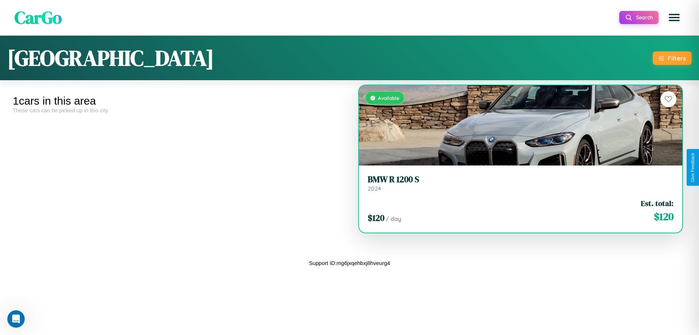 This screenshot has height=335, width=699. What do you see at coordinates (672, 58) in the screenshot?
I see `button: Filters` at bounding box center [672, 58].